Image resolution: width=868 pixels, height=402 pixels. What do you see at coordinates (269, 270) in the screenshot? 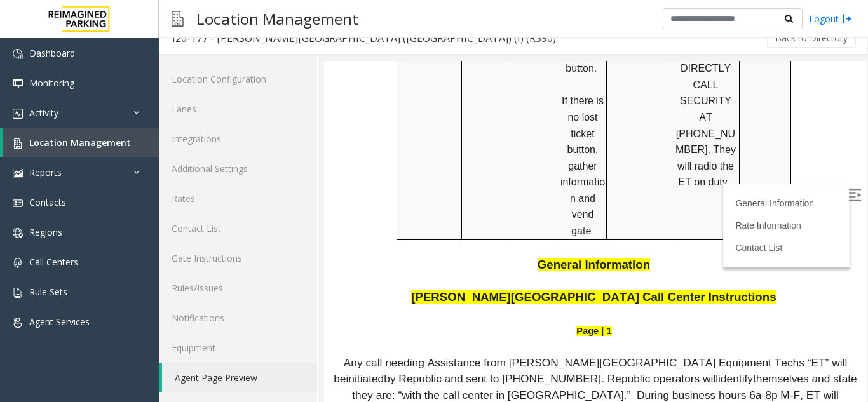
I see `span: Page | 1` at bounding box center [269, 270].